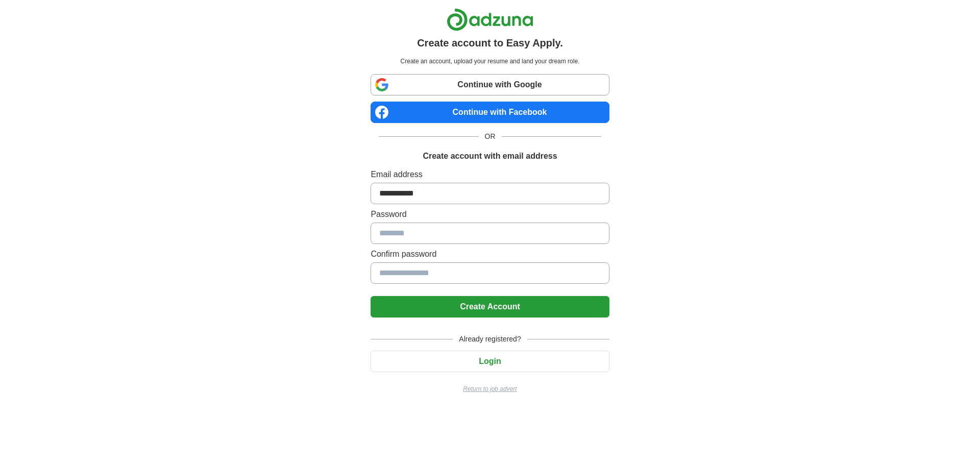 The image size is (980, 465). I want to click on label: Email address, so click(489, 174).